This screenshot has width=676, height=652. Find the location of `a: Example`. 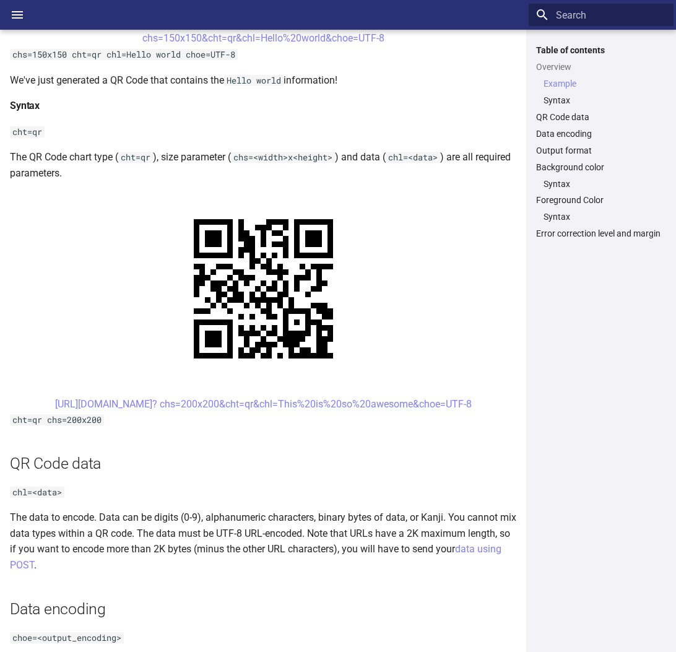

a: Example is located at coordinates (605, 84).